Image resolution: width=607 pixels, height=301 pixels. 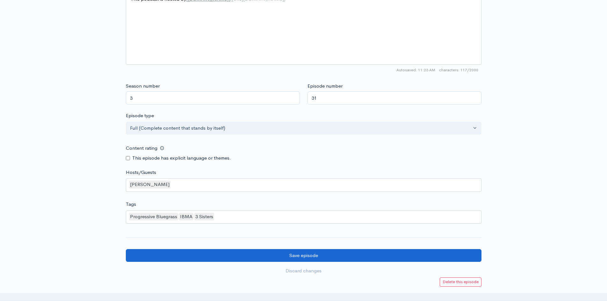 I want to click on label: Season number, so click(x=143, y=86).